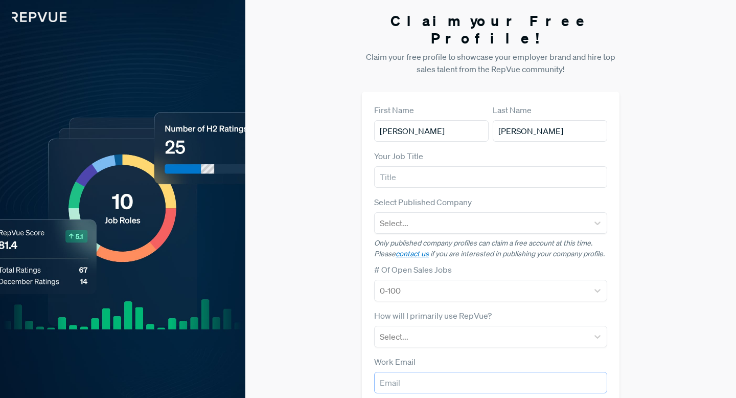 The width and height of the screenshot is (736, 398). I want to click on input: First Name, so click(431, 131).